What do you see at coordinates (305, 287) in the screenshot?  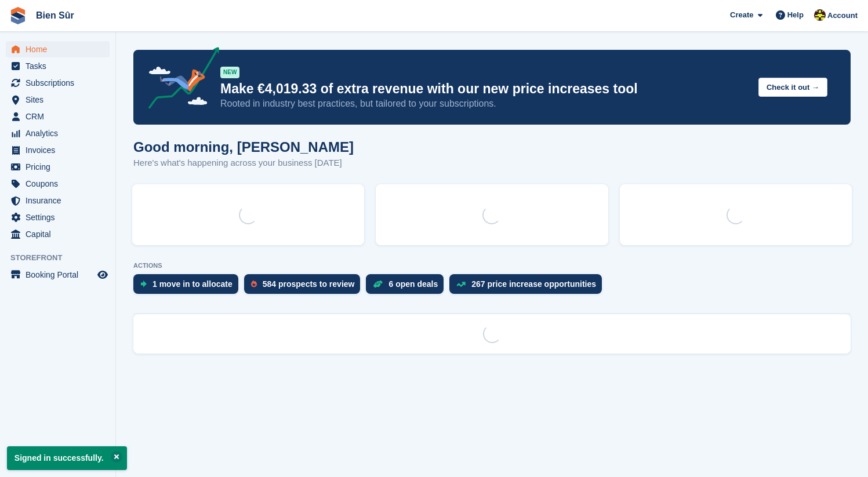 I see `a: 584 prospects to review` at bounding box center [305, 287].